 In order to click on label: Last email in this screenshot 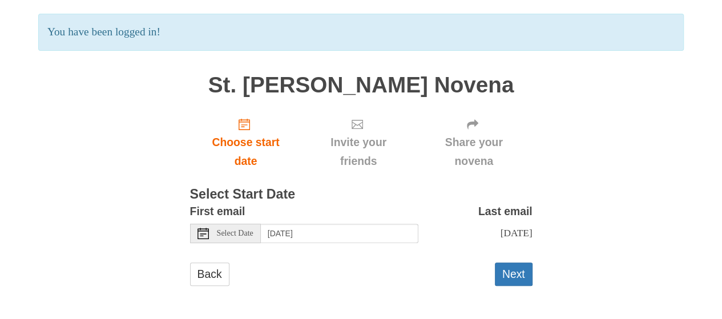, I will do `click(505, 211)`.